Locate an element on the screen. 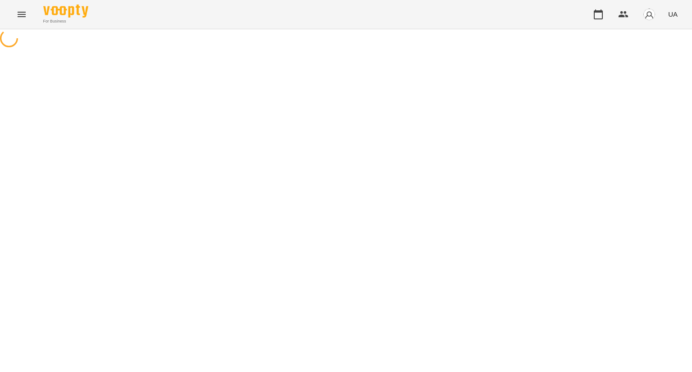 Image resolution: width=692 pixels, height=372 pixels. button: Menu is located at coordinates (22, 14).